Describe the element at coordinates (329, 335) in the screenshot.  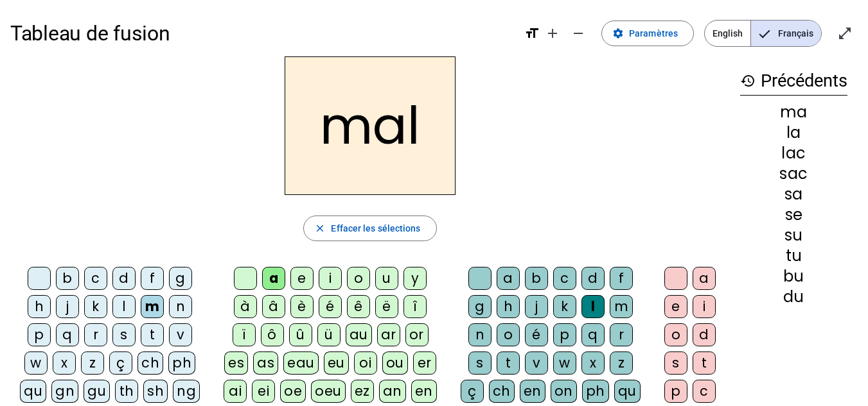
I see `div: ü` at that location.